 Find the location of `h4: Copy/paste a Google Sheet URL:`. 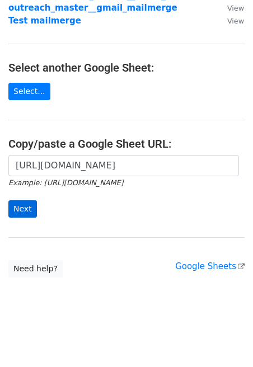

h4: Copy/paste a Google Sheet URL: is located at coordinates (127, 144).